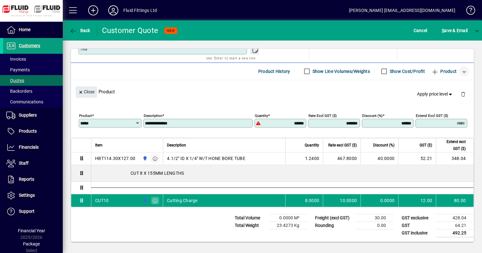  I want to click on td: Total Weight, so click(251, 225).